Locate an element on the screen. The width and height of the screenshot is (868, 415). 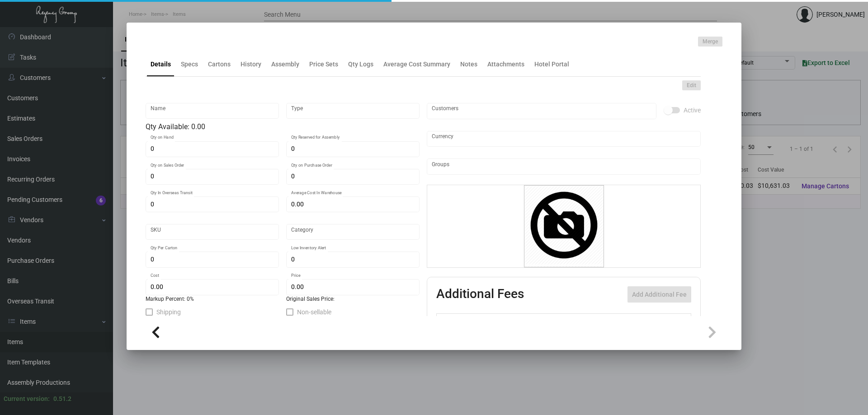
div: Details is located at coordinates (160, 64).